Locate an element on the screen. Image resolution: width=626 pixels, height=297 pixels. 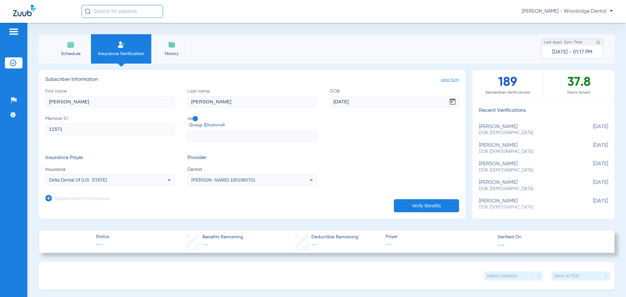
label: First name is located at coordinates (110, 97).